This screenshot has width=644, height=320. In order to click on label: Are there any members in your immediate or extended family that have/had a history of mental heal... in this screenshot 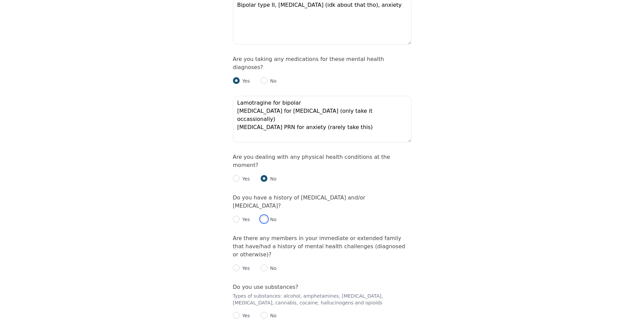, I will do `click(319, 246)`.